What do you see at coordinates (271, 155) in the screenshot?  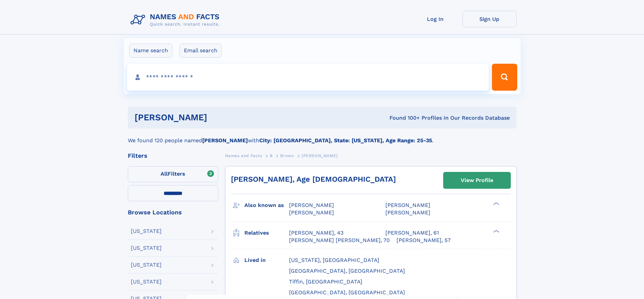 I see `a: B` at bounding box center [271, 155].